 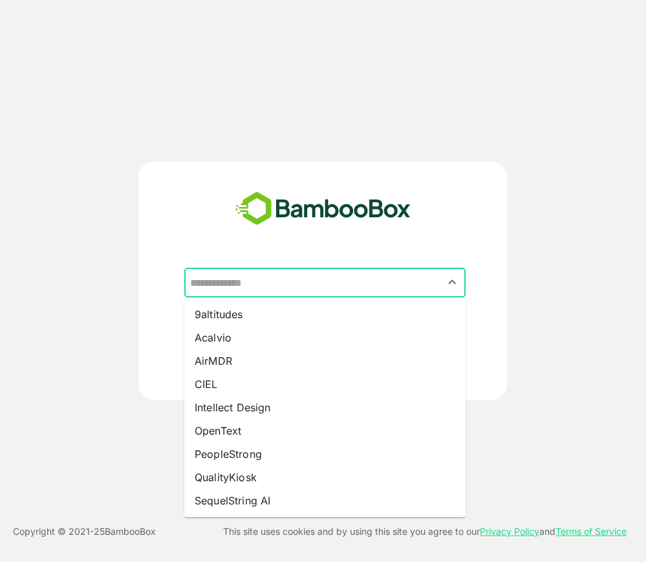 I want to click on p: Copyright © 2021- 25 BambooBox, so click(x=84, y=531).